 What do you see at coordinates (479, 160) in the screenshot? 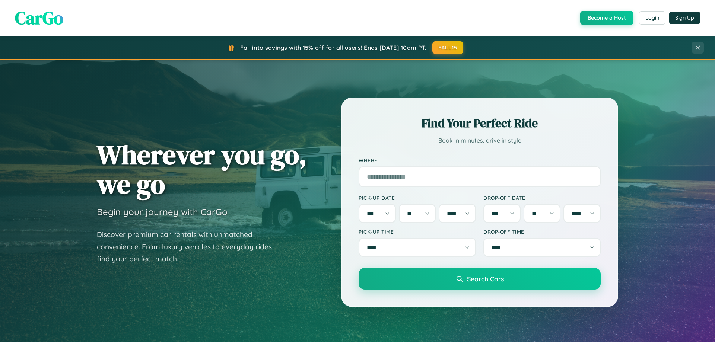
I see `label: Where` at bounding box center [479, 160].